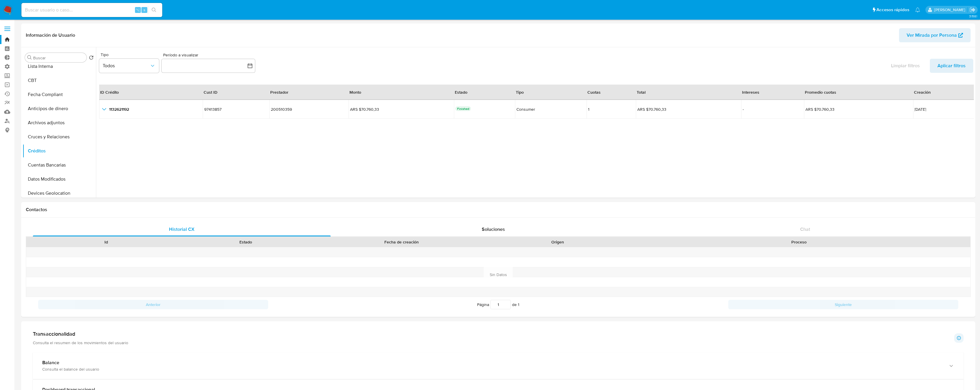 This screenshot has width=980, height=390. What do you see at coordinates (493, 229) in the screenshot?
I see `span: Soluciones` at bounding box center [493, 229].